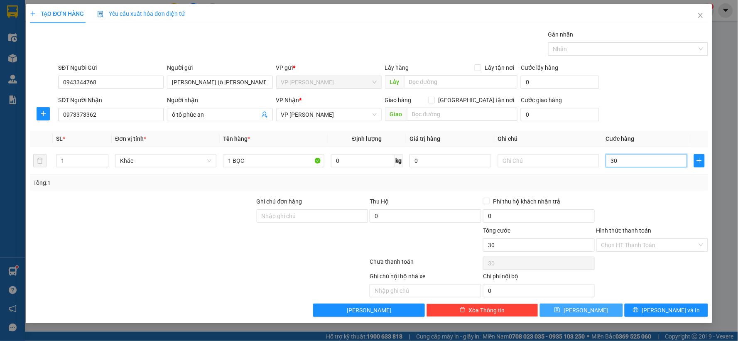 This screenshot has width=738, height=341. What do you see at coordinates (560, 115) in the screenshot?
I see `input: Cước giao hàng` at bounding box center [560, 115].